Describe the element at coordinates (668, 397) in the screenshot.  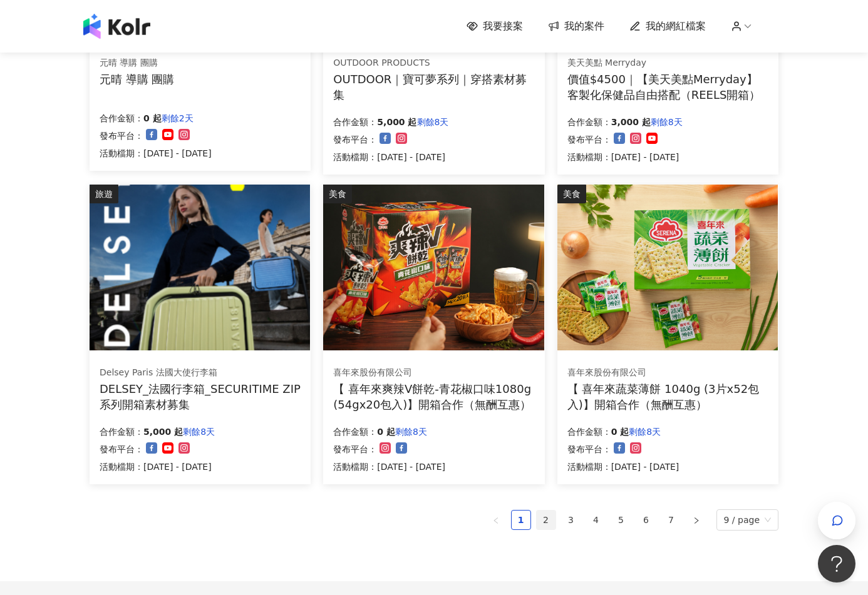
I see `div: 【 喜年來蔬菜薄餅 1040g (3片x52包入)】開箱合作（無酬互惠）` at that location.